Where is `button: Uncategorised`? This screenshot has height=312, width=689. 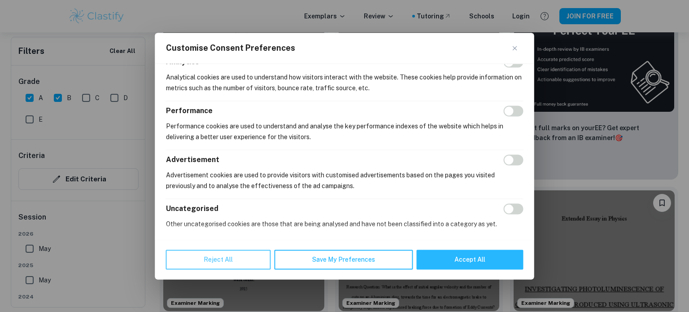 button: Uncategorised is located at coordinates (192, 209).